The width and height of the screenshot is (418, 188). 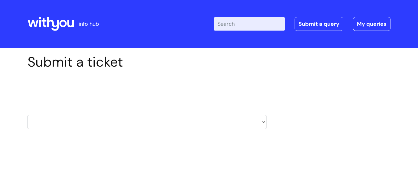 What do you see at coordinates (147, 90) in the screenshot?
I see `h2: Select issue type` at bounding box center [147, 90].